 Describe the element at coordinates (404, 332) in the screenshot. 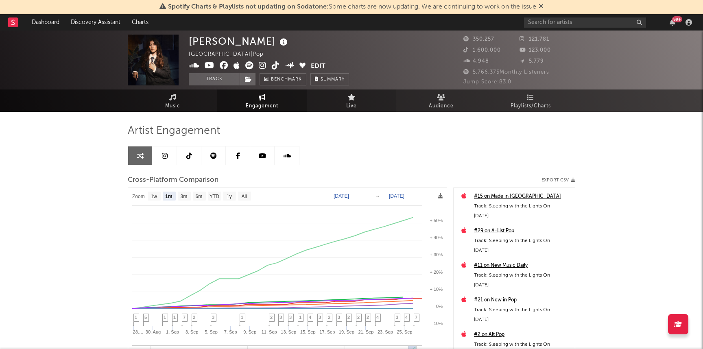

I see `text: 25. Sep` at that location.